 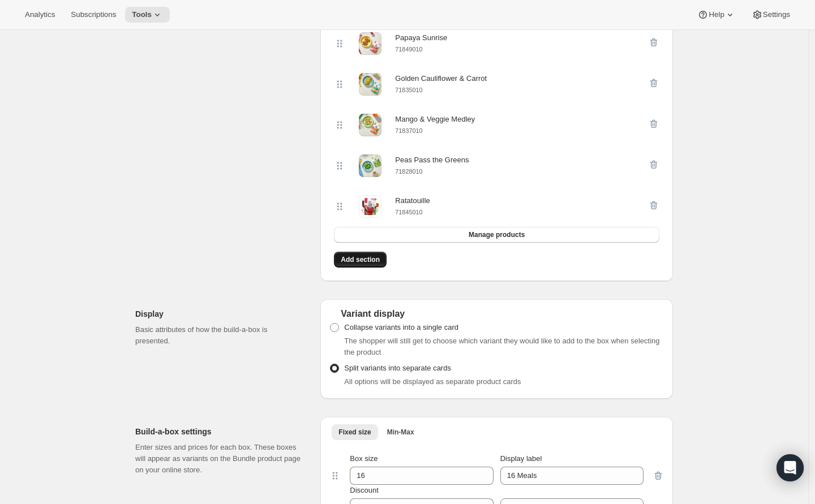 I want to click on button: Analytics, so click(x=40, y=15).